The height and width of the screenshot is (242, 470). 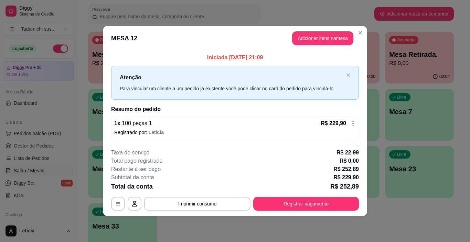 I want to click on button: Imprimir consumo, so click(x=197, y=203).